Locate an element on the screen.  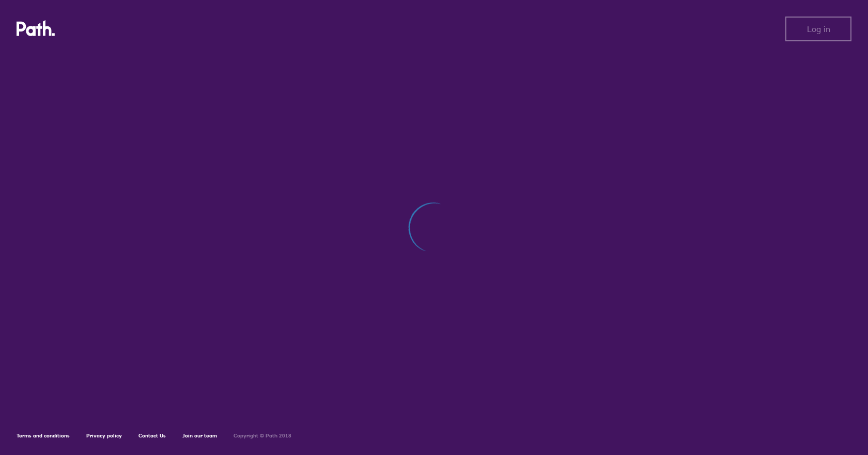
h6: Copyright © Path 2018 is located at coordinates (262, 436).